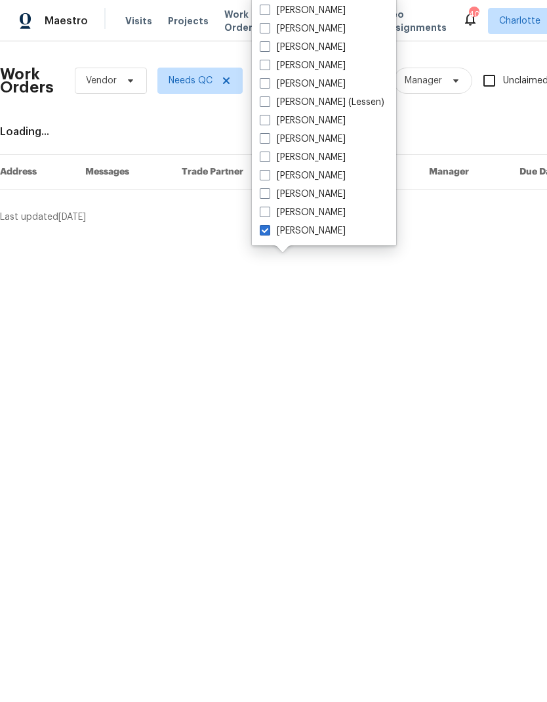 The image size is (547, 702). Describe the element at coordinates (188, 21) in the screenshot. I see `span: Projects` at that location.